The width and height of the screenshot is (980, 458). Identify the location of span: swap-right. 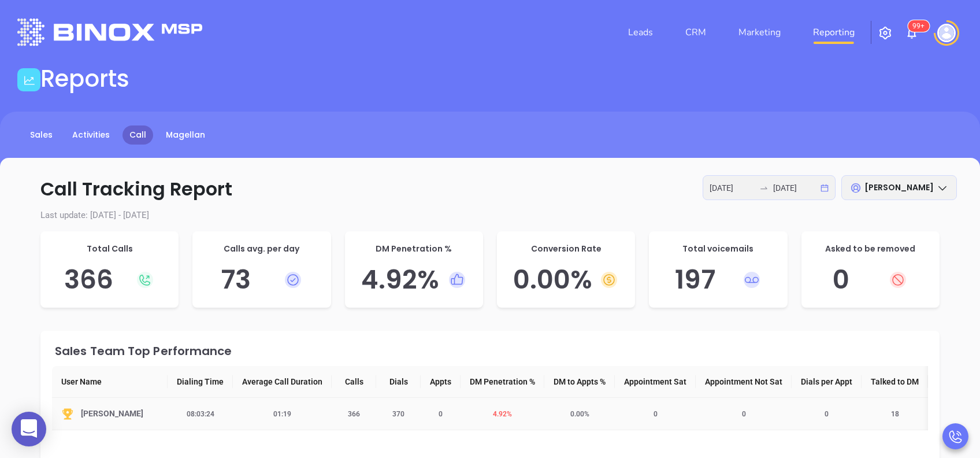
(764, 188).